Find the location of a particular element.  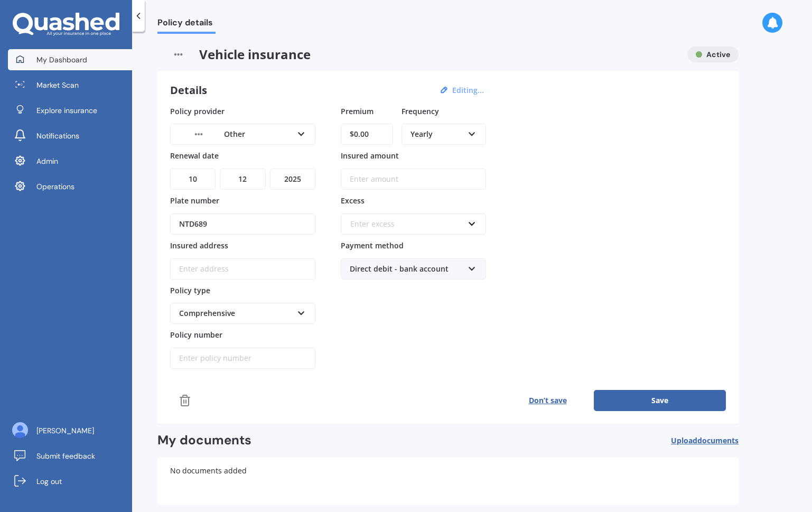

div: Enter excess is located at coordinates (407, 224).